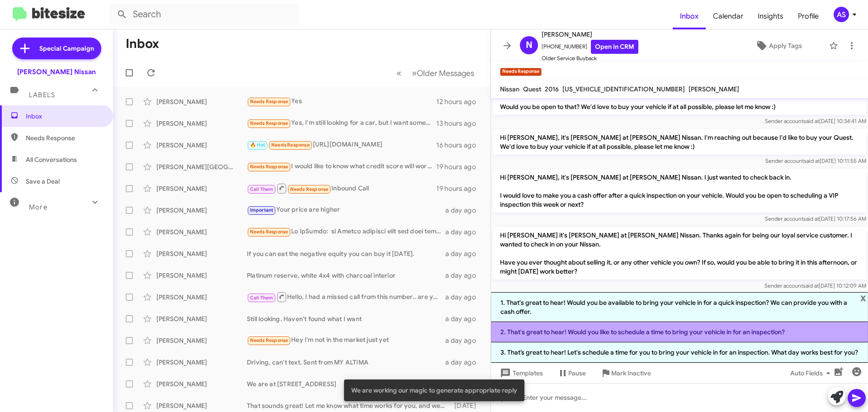 This screenshot has width=868, height=412. I want to click on span: Older Messages, so click(445, 73).